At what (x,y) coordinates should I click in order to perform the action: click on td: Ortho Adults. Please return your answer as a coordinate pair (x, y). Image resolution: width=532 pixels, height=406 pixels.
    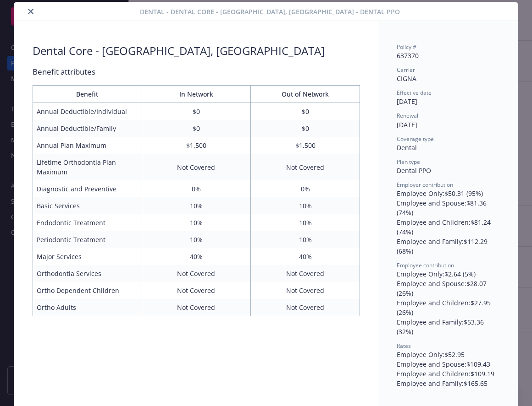
    Looking at the image, I should click on (87, 308).